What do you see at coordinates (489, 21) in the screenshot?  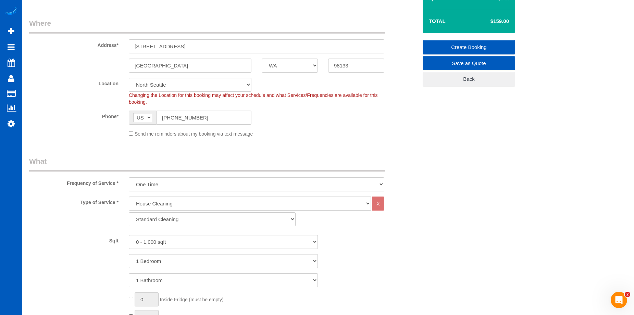 I see `h4: $159.00` at bounding box center [489, 21].